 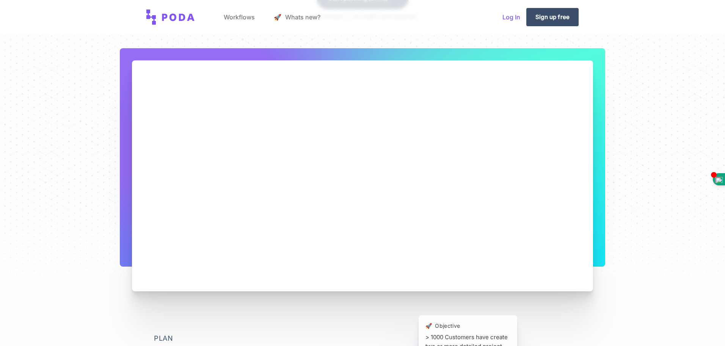 I want to click on a: Sign up free, so click(x=553, y=17).